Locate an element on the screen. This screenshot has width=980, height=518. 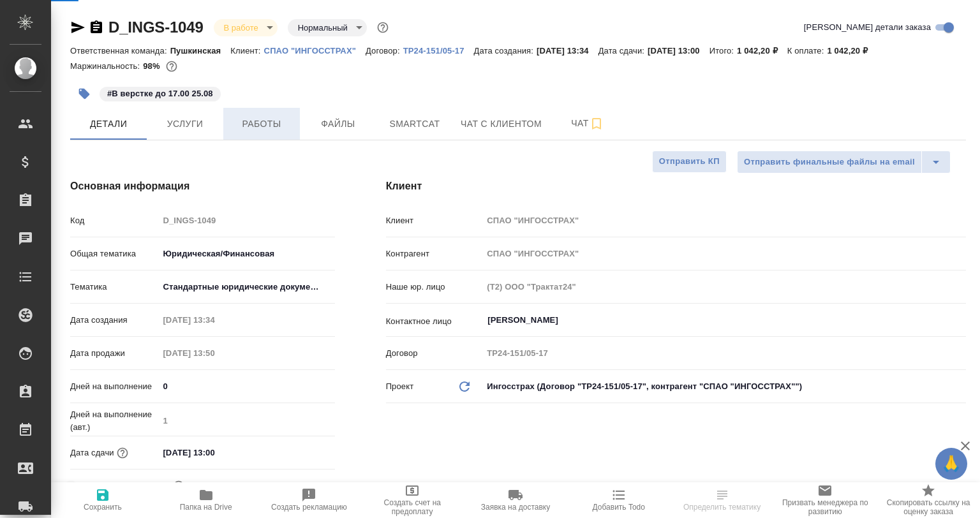
span: Smartcat is located at coordinates (414, 123).